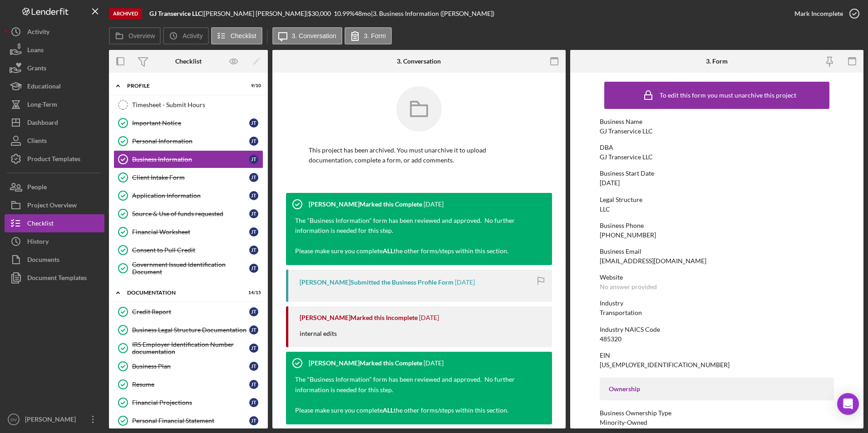 This screenshot has width=868, height=433. I want to click on a: Educational, so click(54, 86).